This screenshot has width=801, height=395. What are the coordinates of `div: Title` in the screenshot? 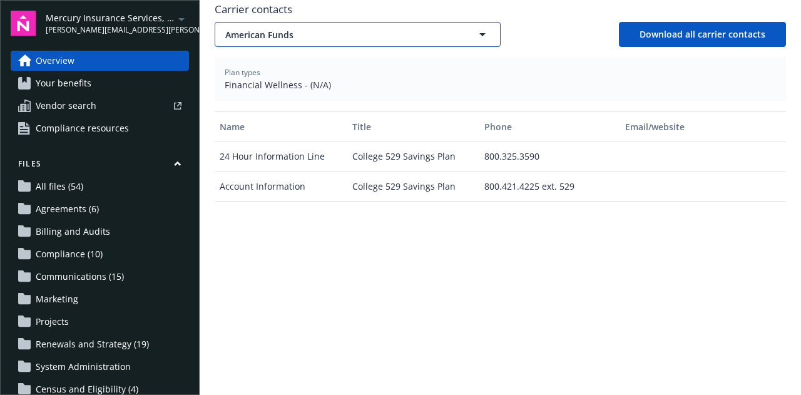 It's located at (414, 126).